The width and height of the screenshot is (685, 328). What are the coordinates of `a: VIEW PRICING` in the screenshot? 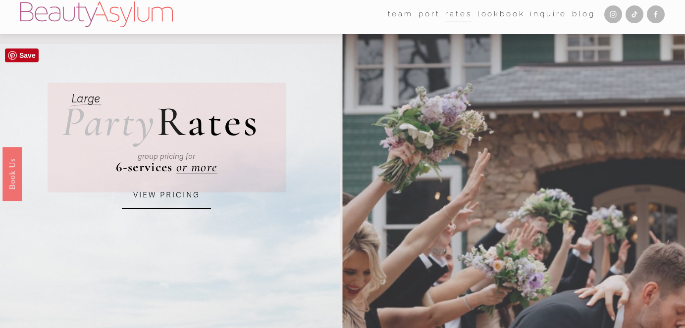 It's located at (166, 196).